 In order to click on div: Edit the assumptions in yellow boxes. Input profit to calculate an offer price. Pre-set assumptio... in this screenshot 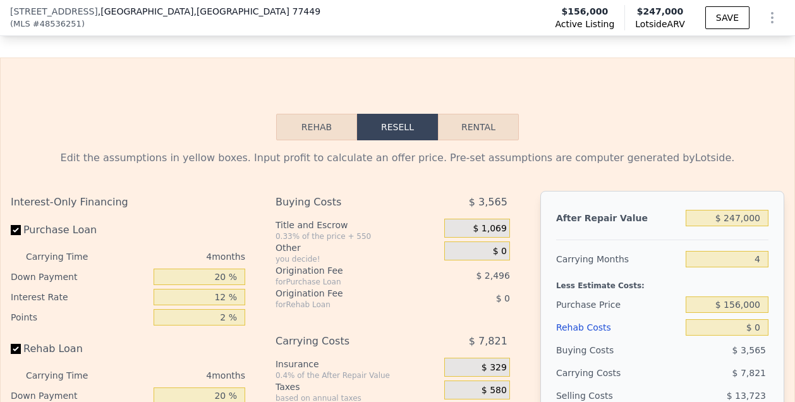, I will do `click(398, 158)`.